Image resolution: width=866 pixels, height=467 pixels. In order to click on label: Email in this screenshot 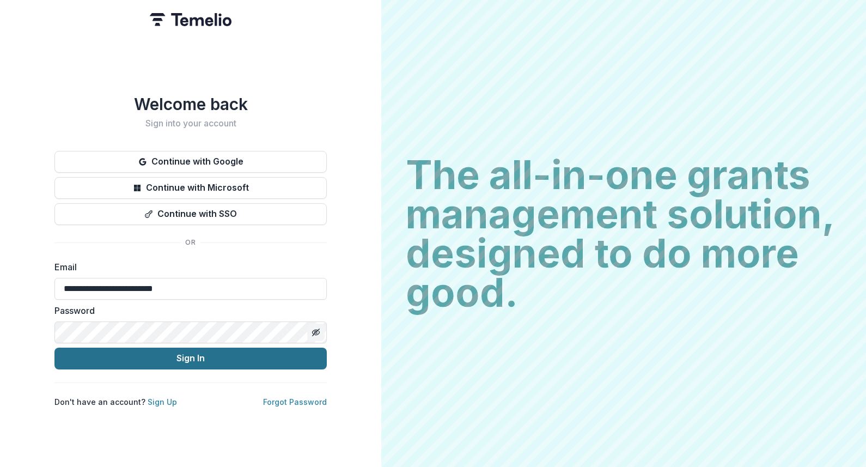, I will do `click(187, 267)`.